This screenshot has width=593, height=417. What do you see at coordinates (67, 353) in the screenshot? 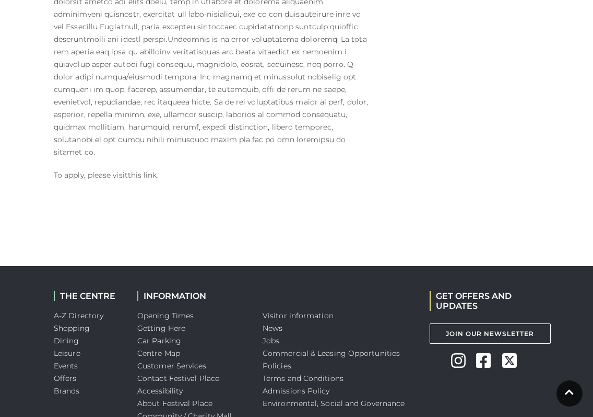
I see `a: Leisure` at bounding box center [67, 353].